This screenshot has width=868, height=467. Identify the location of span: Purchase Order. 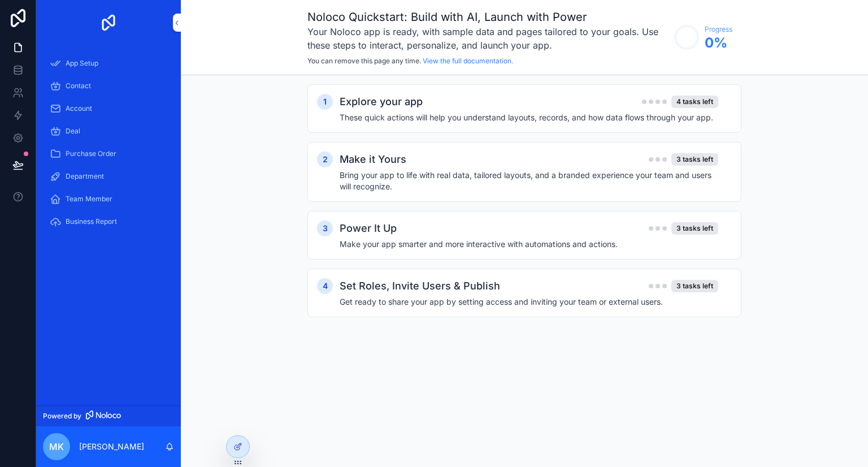
(91, 154).